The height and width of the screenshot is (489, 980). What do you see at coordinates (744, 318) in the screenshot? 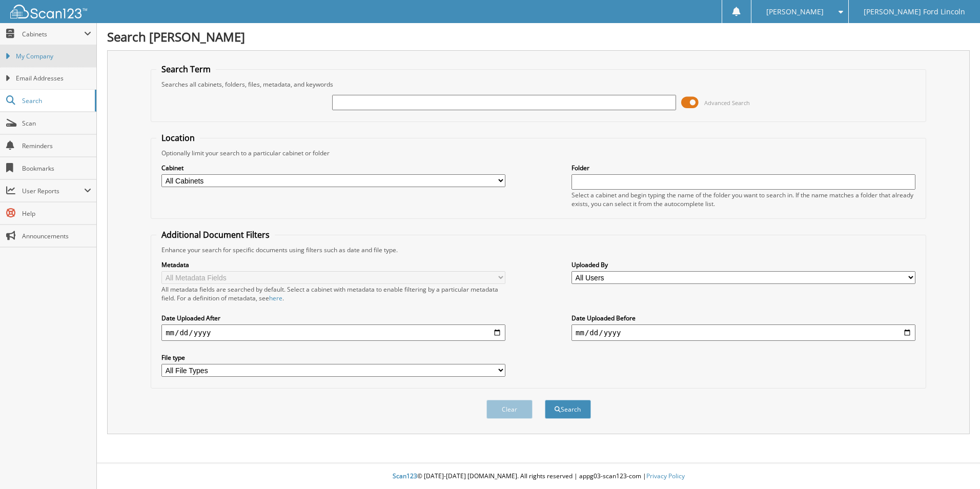
I see `label: Date Uploaded Before` at bounding box center [744, 318].